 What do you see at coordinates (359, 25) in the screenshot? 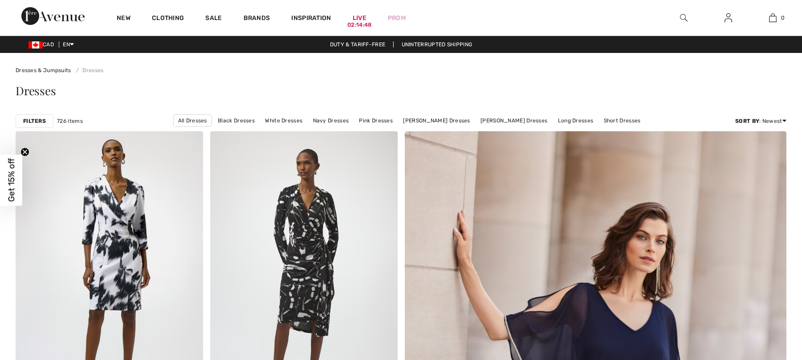
I see `div: 02:14:48` at bounding box center [359, 25].